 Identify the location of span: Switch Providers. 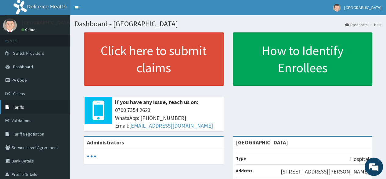
(29, 53).